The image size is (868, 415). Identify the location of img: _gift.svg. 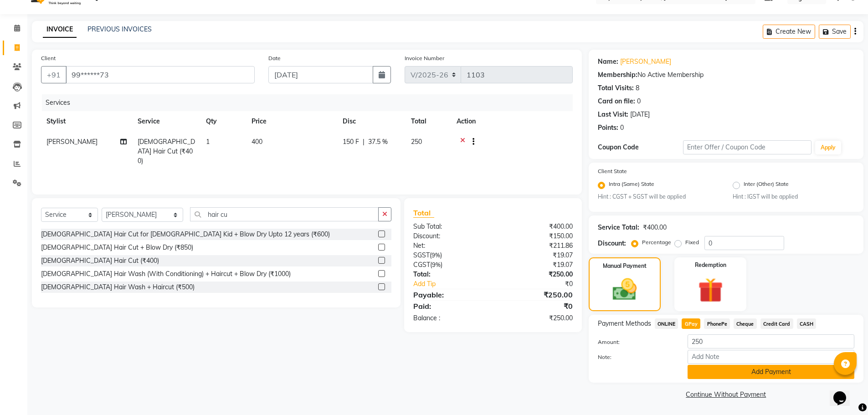
(710, 290).